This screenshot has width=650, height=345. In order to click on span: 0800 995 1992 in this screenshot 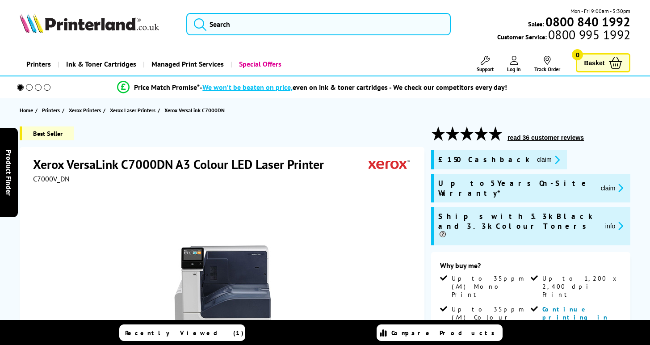, I will do `click(588, 34)`.